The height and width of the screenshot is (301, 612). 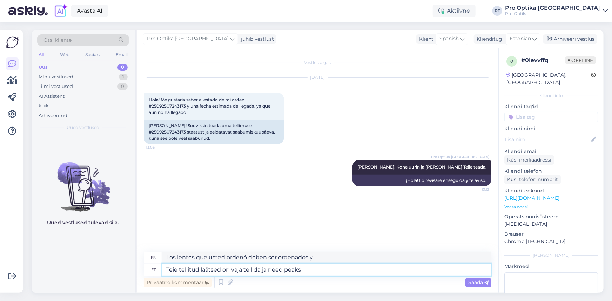 I want to click on a: Avasta AI, so click(x=89, y=11).